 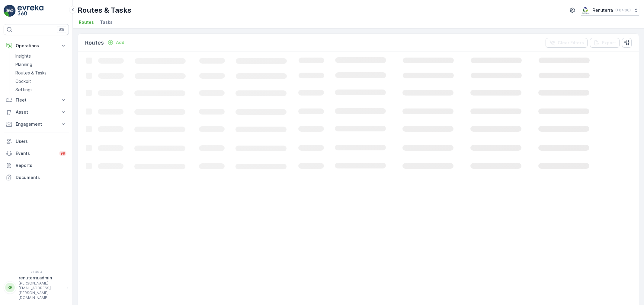 What do you see at coordinates (37, 154) in the screenshot?
I see `a: Events99` at bounding box center [37, 154].